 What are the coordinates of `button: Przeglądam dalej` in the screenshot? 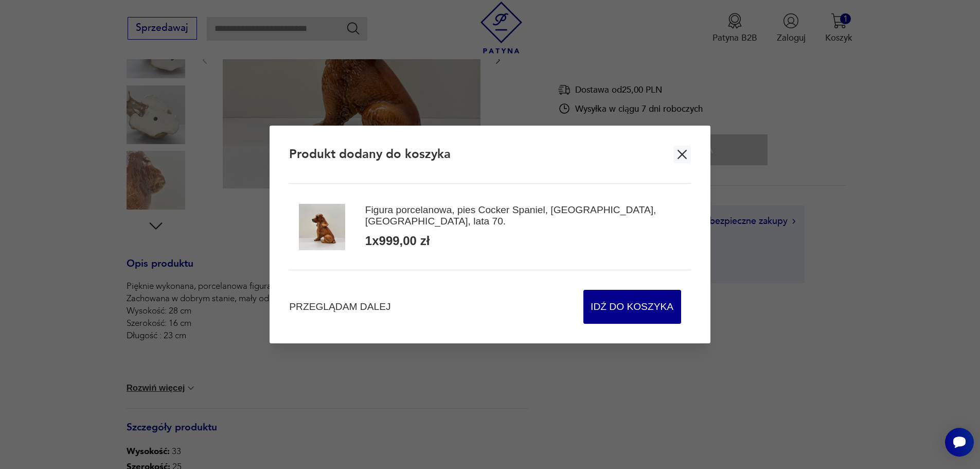 It's located at (340, 307).